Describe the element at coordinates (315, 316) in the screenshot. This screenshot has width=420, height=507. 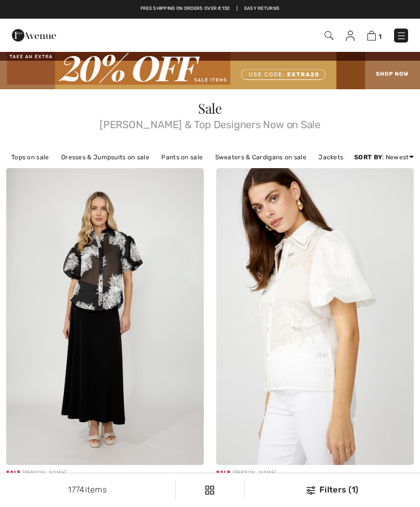
I see `a: Floral Puff Sleeve Blouse Style 258722U. Off White` at that location.